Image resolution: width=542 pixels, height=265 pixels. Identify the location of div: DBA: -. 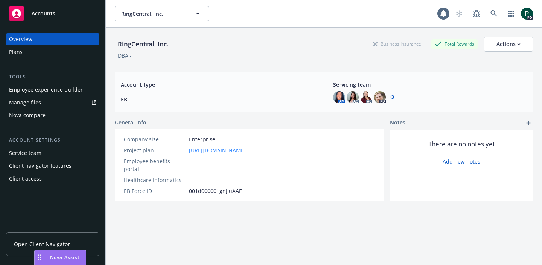
(125, 55).